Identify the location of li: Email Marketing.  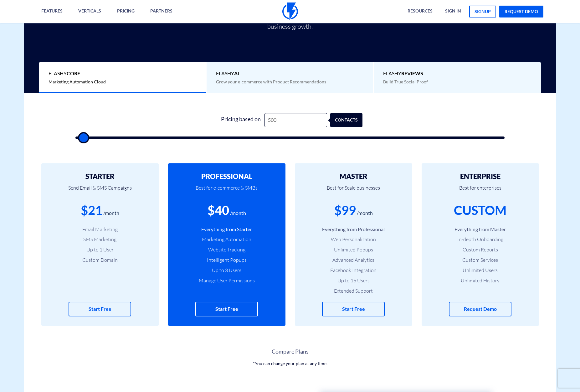
(100, 230).